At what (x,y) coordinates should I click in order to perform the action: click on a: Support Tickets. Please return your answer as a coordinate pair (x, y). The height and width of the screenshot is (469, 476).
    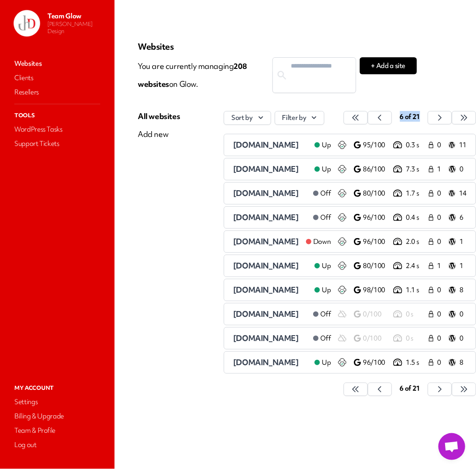
    Looking at the image, I should click on (57, 143).